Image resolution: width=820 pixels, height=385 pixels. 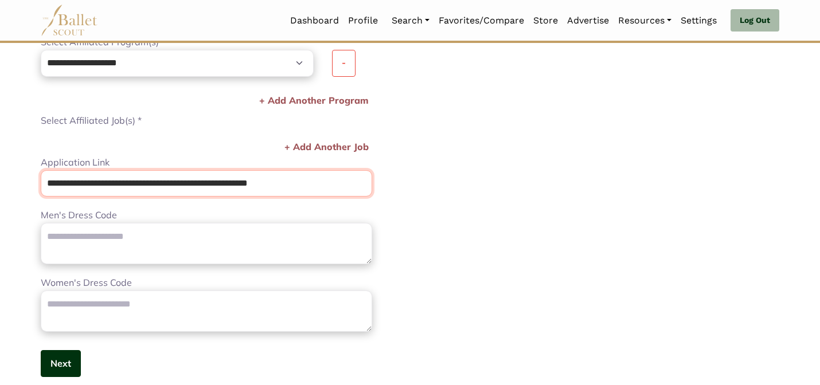 What do you see at coordinates (326, 147) in the screenshot?
I see `button: + Add Another Job` at bounding box center [326, 147].